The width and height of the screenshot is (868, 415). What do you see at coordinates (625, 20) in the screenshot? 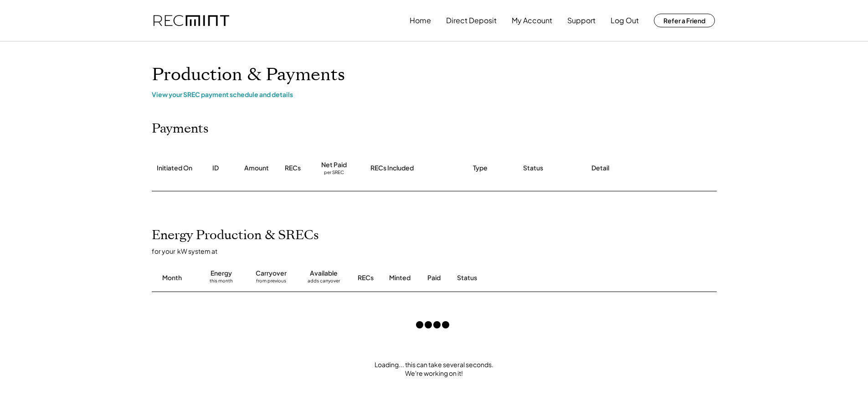
I see `button: Log Out` at bounding box center [625, 20].